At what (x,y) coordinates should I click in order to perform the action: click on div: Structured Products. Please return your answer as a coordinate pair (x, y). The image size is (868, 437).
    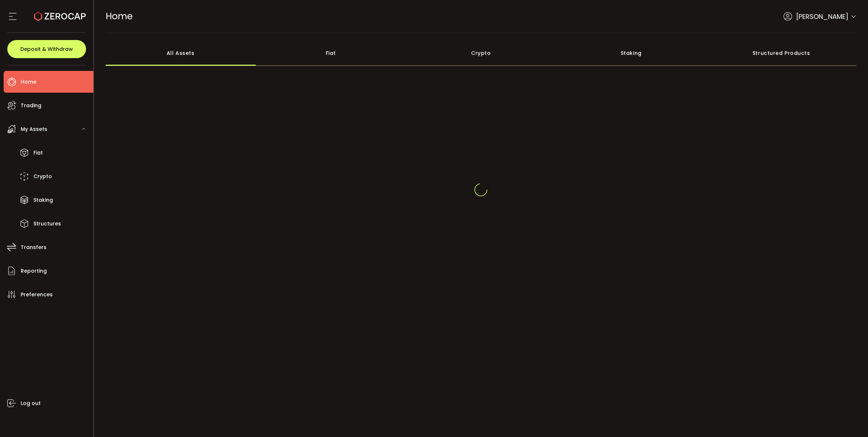
    Looking at the image, I should click on (781, 53).